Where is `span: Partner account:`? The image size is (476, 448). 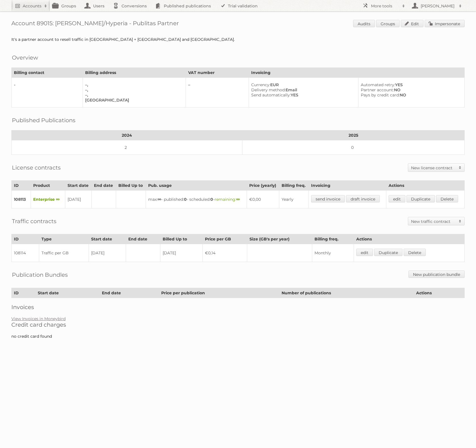
span: Partner account: is located at coordinates (377, 90).